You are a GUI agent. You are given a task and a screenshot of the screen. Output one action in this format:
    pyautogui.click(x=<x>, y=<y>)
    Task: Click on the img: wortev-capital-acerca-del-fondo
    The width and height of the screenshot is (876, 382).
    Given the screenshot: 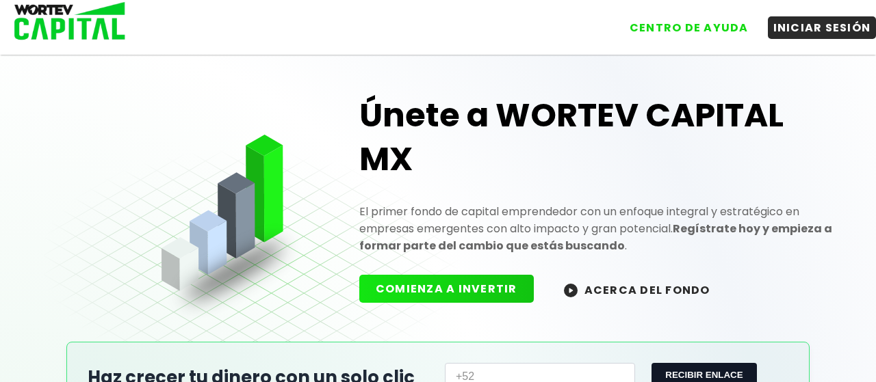 What is the action you would take?
    pyautogui.click(x=571, y=291)
    